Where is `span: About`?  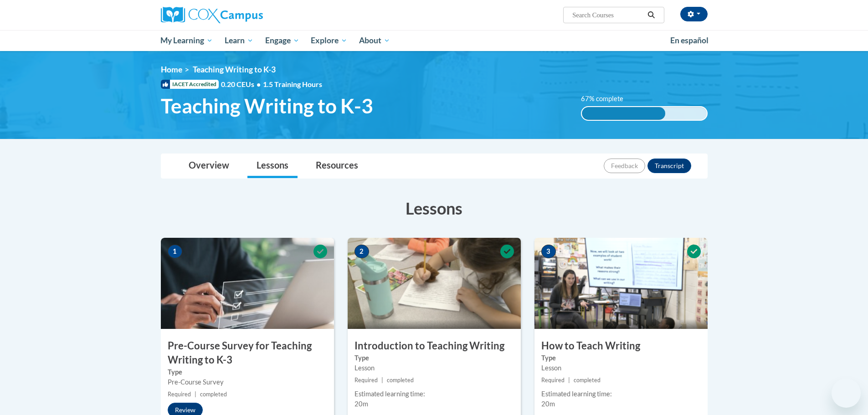 span: About is located at coordinates (374, 40).